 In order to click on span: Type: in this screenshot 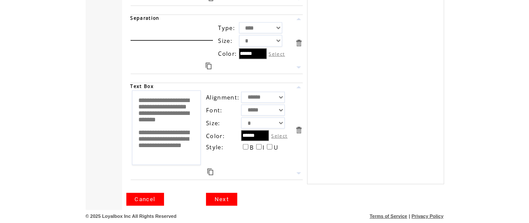, I will do `click(227, 28)`.